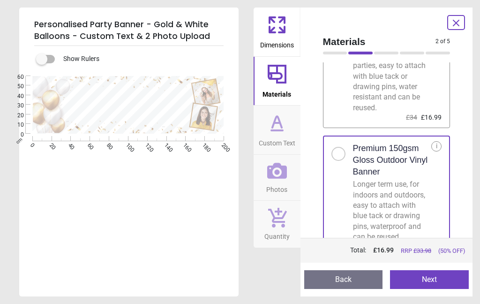  What do you see at coordinates (15, 96) in the screenshot?
I see `span: 40` at bounding box center [15, 96].